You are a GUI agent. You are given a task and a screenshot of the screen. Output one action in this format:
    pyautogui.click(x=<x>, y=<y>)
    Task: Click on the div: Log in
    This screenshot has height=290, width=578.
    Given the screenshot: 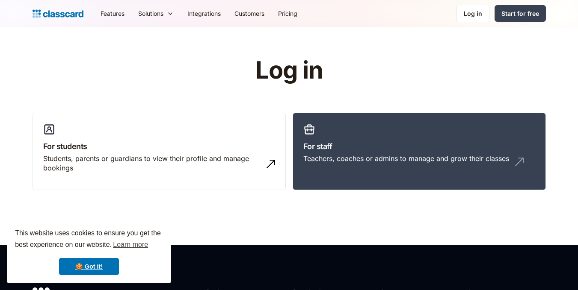 What is the action you would take?
    pyautogui.click(x=472, y=13)
    